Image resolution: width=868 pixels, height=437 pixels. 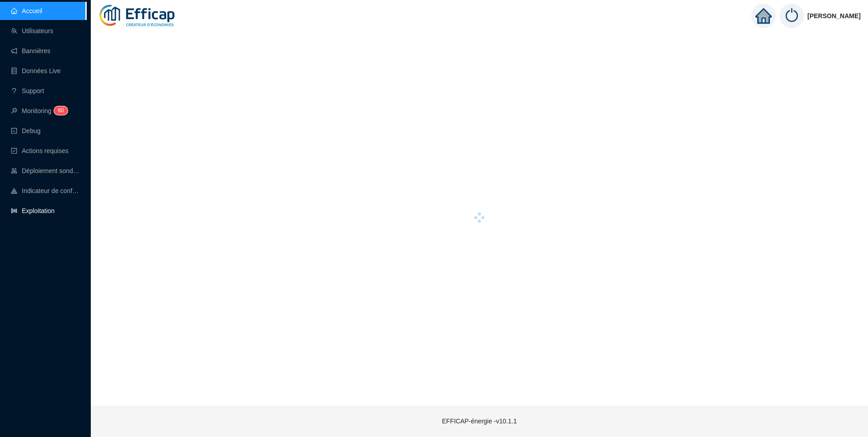 I want to click on a: codeDebug, so click(x=26, y=131).